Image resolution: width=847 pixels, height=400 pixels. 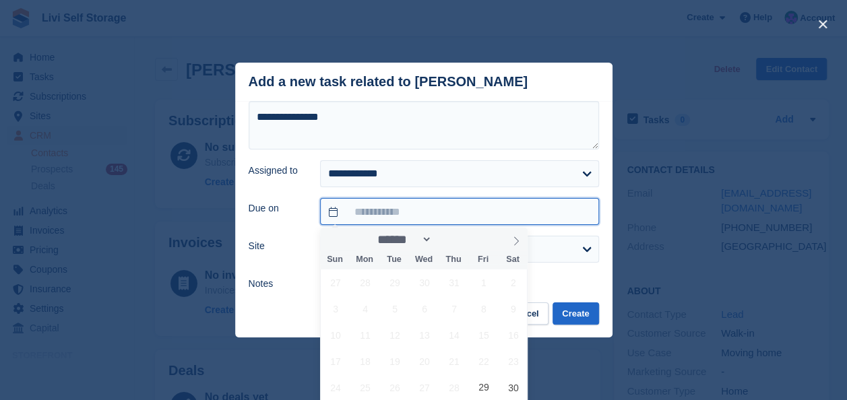 I want to click on button: close, so click(x=823, y=24).